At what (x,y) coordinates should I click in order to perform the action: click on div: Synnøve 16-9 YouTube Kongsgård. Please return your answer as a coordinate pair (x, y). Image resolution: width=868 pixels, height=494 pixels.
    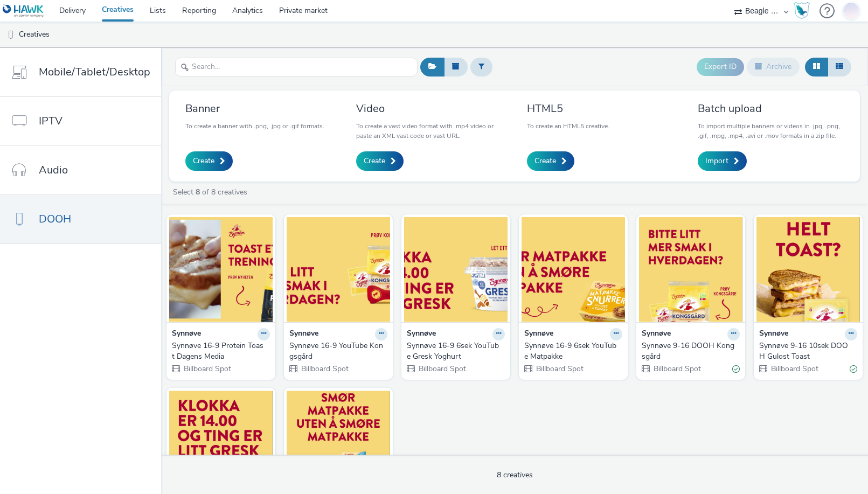
    Looking at the image, I should click on (336, 351).